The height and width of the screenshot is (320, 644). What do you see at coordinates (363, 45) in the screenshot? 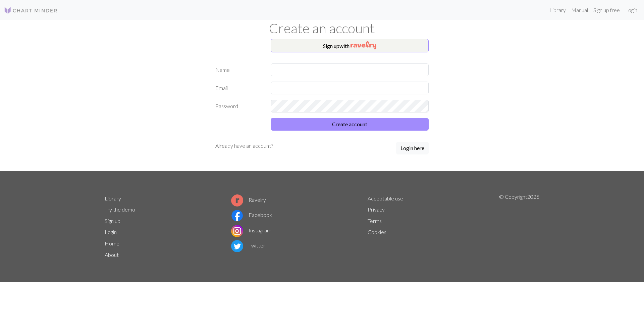
I see `img: Ravelry` at bounding box center [363, 45].